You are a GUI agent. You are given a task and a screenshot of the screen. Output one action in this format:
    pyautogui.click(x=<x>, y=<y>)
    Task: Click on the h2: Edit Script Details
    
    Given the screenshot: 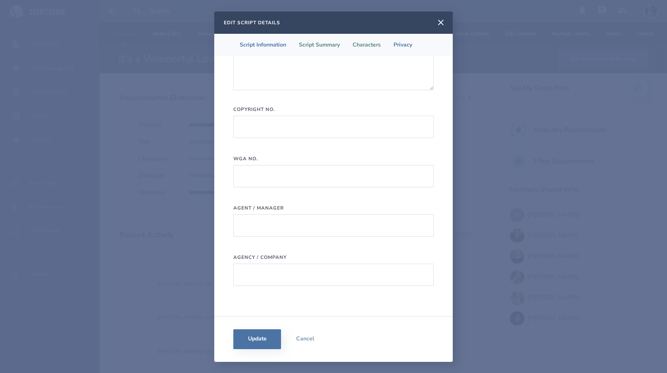 What is the action you would take?
    pyautogui.click(x=252, y=23)
    